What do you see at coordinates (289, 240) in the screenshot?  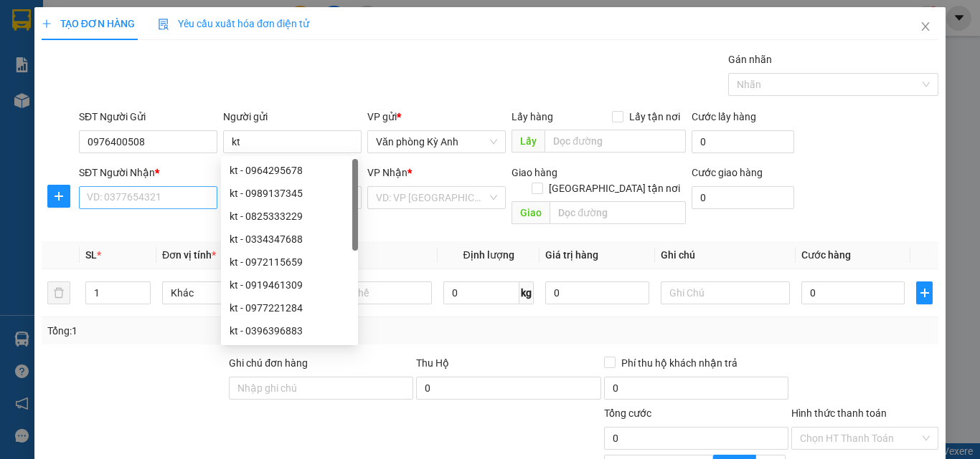 I see `div: kt - 0334347688` at bounding box center [289, 240].